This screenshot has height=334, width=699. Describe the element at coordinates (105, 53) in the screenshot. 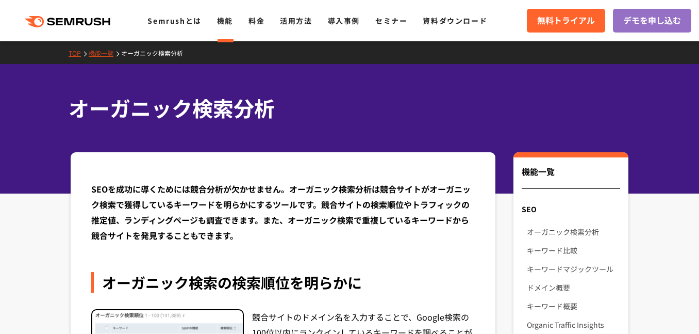

I see `a: 機能一覧` at that location.